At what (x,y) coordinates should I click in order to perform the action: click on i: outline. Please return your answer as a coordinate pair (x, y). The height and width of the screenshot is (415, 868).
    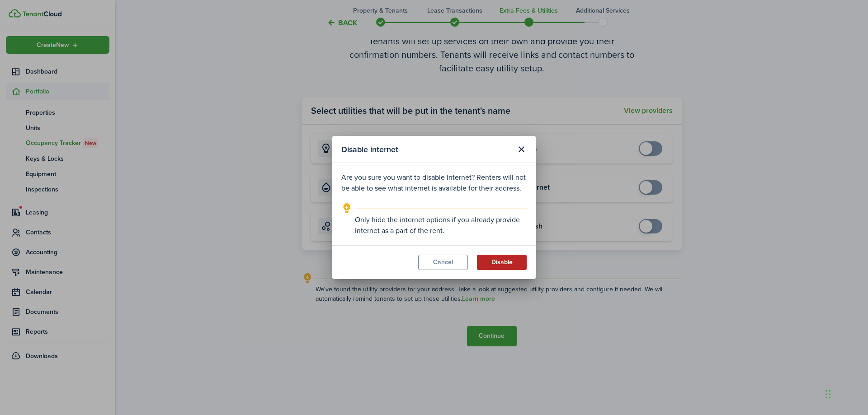
    Looking at the image, I should click on (347, 208).